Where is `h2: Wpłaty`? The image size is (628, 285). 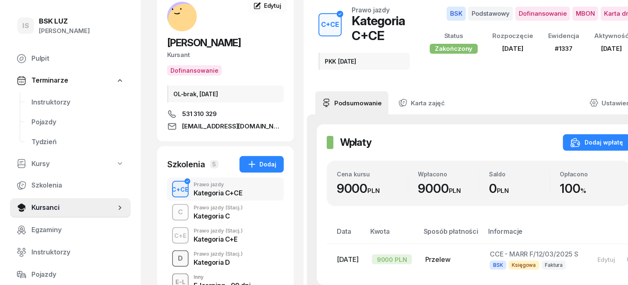 h2: Wpłaty is located at coordinates (356, 143).